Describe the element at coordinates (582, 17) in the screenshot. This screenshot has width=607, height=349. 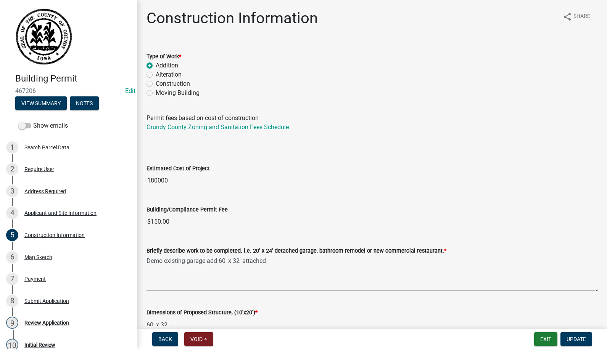
I see `span: Share` at that location.